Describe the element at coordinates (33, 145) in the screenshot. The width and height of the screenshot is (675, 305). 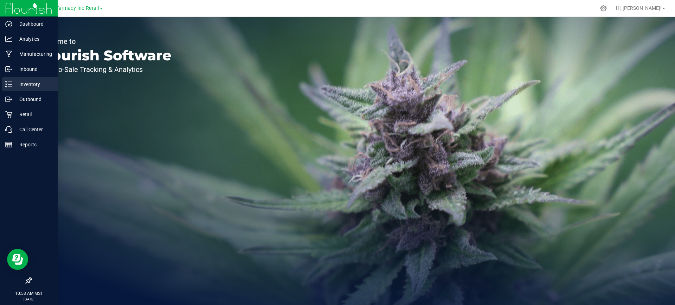
I see `p: Reports` at that location.